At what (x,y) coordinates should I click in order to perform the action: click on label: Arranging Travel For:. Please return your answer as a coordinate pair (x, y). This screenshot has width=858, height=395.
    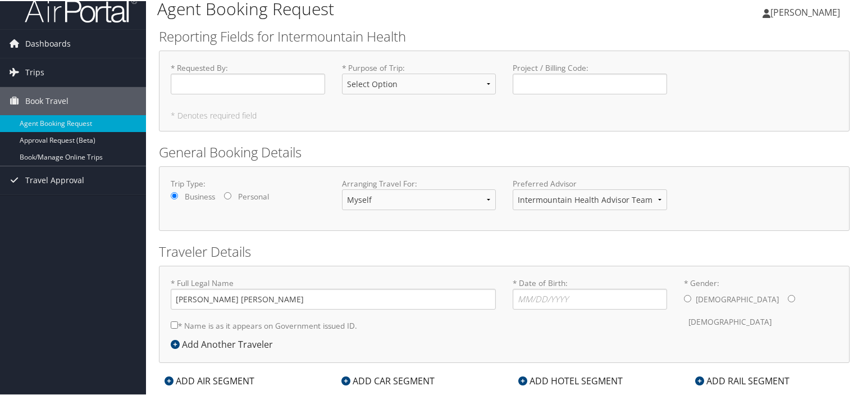
    Looking at the image, I should click on (419, 182).